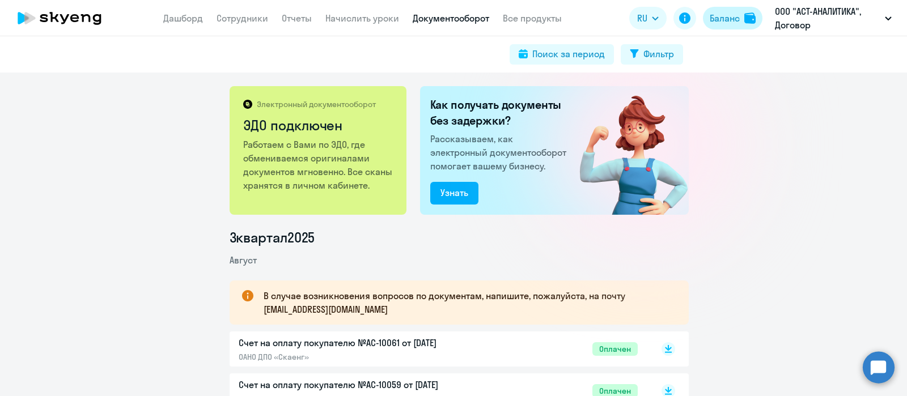 The image size is (907, 396). Describe the element at coordinates (732, 18) in the screenshot. I see `button: Балансbalance` at that location.